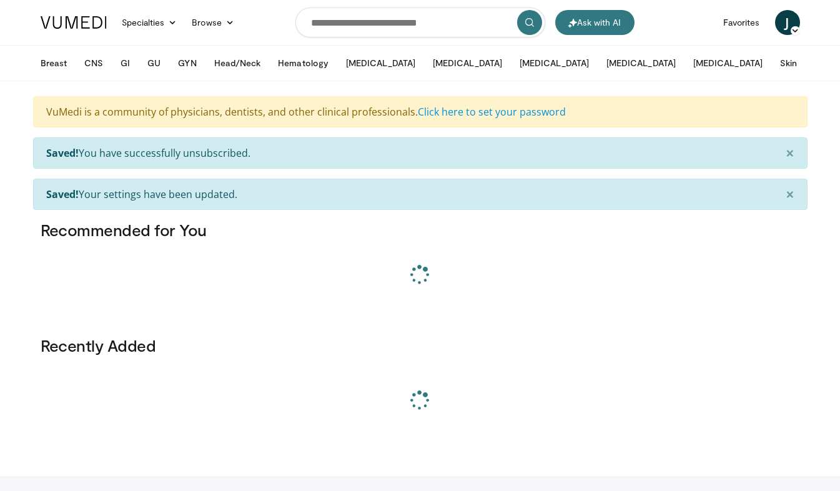  I want to click on button: Skin, so click(789, 63).